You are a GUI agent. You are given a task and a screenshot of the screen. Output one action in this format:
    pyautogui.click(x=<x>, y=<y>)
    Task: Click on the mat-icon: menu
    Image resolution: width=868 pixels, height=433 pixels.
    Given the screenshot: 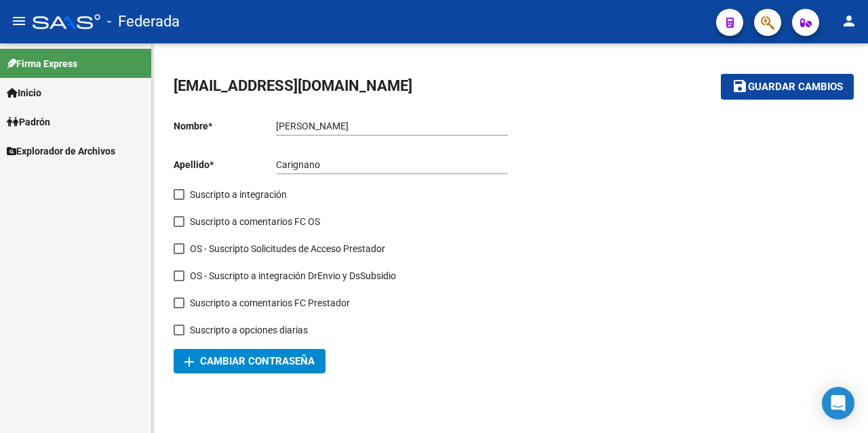 What is the action you would take?
    pyautogui.click(x=19, y=21)
    